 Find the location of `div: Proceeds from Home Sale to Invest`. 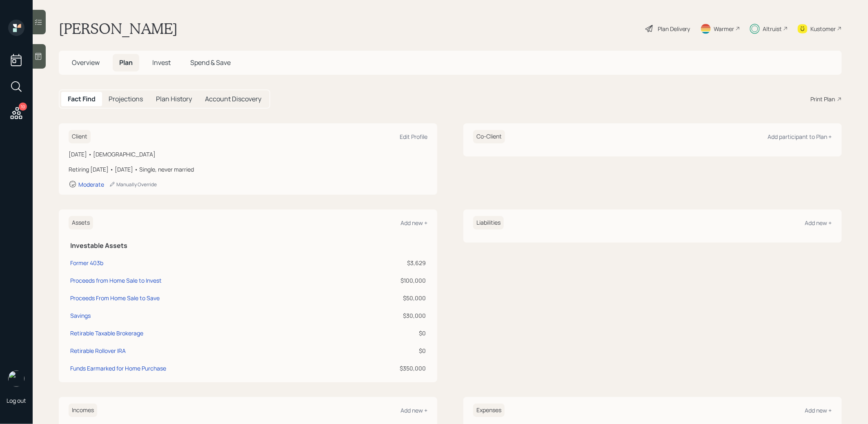

div: Proceeds from Home Sale to Invest is located at coordinates (116, 280).